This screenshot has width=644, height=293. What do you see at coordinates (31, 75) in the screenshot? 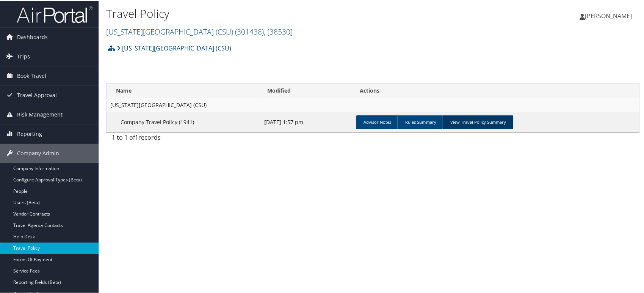
I see `span: Book Travel` at bounding box center [31, 75].